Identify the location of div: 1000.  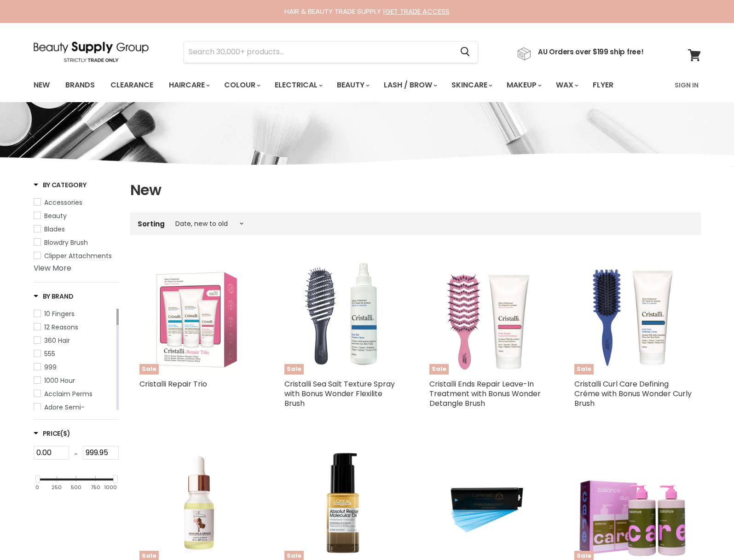
(111, 487).